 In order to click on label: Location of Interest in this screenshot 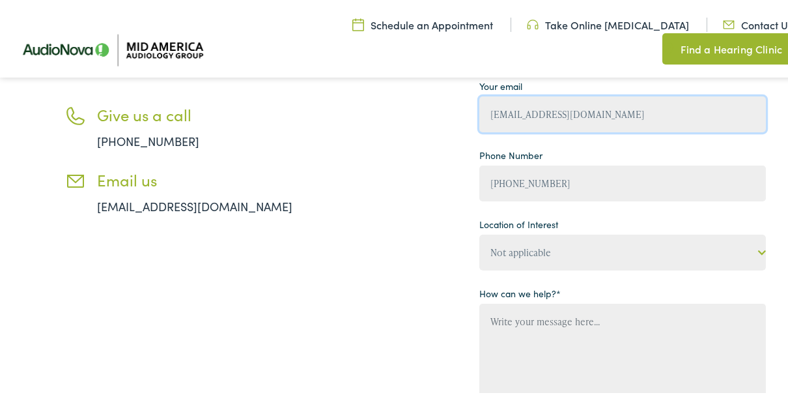, I will do `click(518, 221)`.